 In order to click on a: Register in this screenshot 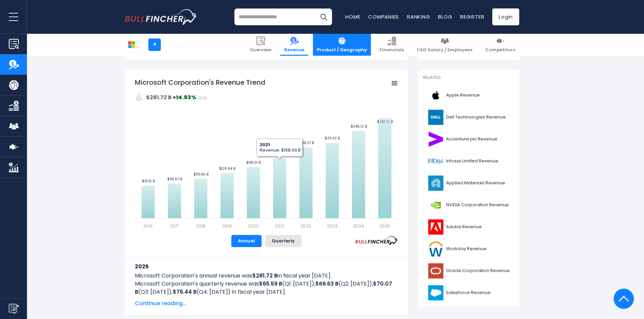, I will do `click(472, 16)`.